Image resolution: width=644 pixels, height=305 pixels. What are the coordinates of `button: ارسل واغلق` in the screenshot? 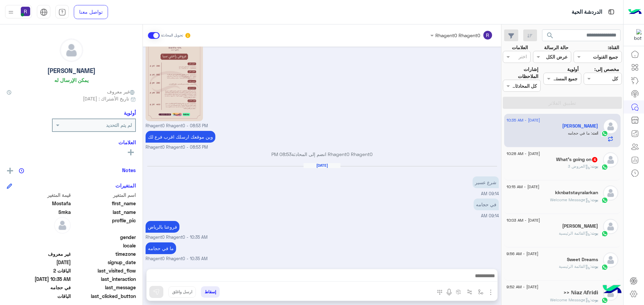 It's located at (182, 293).